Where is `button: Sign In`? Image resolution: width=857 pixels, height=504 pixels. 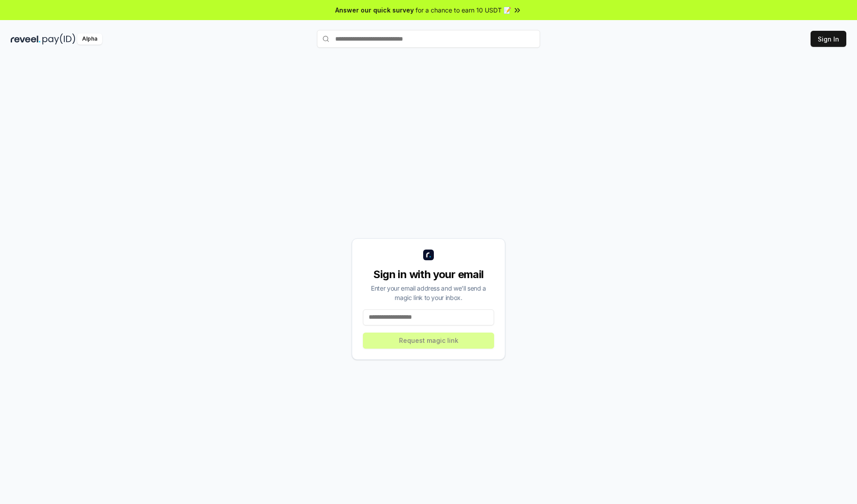 button: Sign In is located at coordinates (829, 38).